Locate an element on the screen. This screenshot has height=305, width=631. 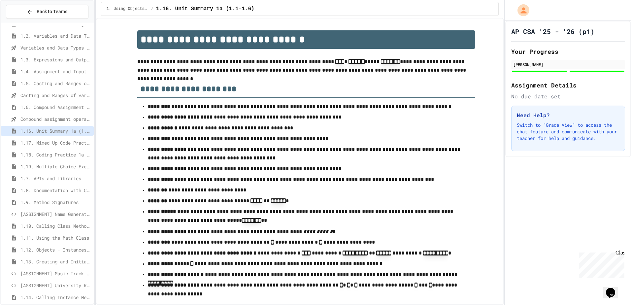
p: Switch to "Grade View" to access the chat feature and communicate with your teacher for help and ... is located at coordinates (568, 132).